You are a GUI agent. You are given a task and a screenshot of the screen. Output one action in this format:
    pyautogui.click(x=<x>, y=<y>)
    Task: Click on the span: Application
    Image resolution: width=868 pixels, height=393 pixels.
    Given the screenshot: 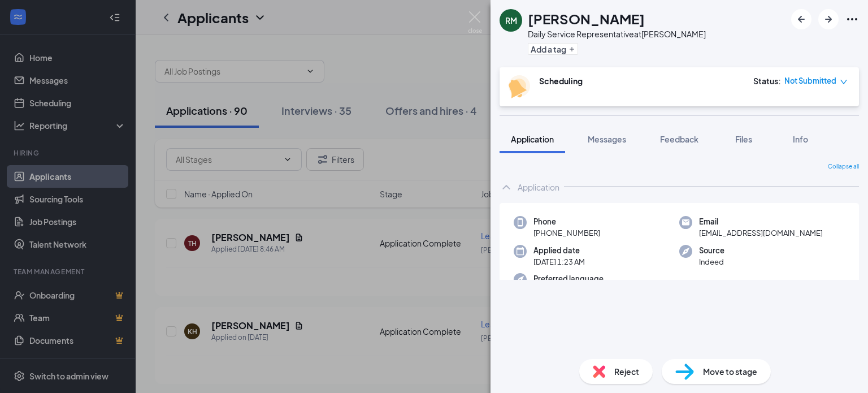 What is the action you would take?
    pyautogui.click(x=532, y=139)
    